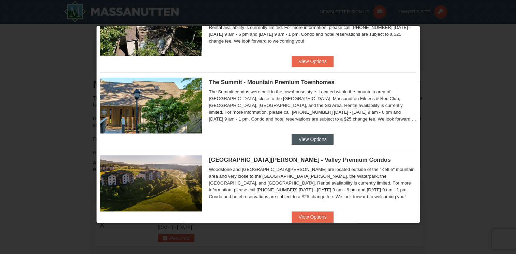 The image size is (516, 254). I want to click on img: 19219034-1-0eee7e00.jpg, so click(151, 106).